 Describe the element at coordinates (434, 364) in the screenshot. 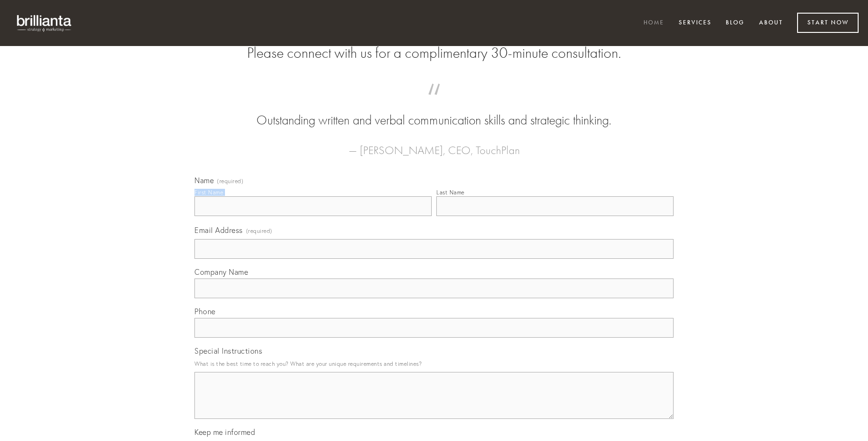

I see `p: What is the best time to reach you? What are your unique requirements and timelines?` at that location.